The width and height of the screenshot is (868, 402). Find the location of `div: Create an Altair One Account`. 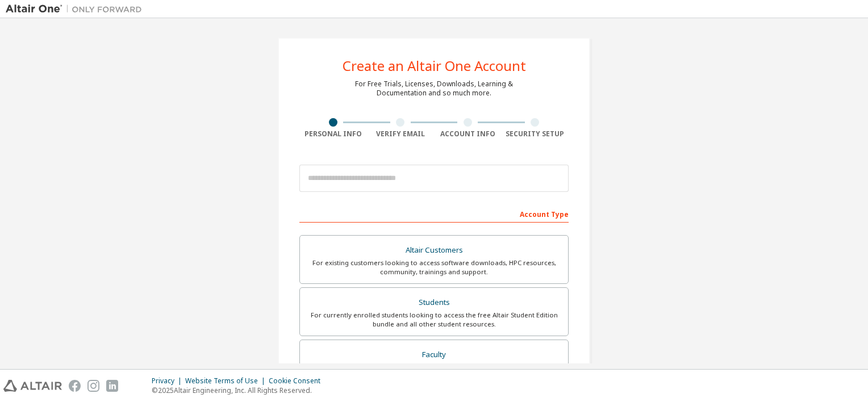

div: Create an Altair One Account is located at coordinates (434, 66).